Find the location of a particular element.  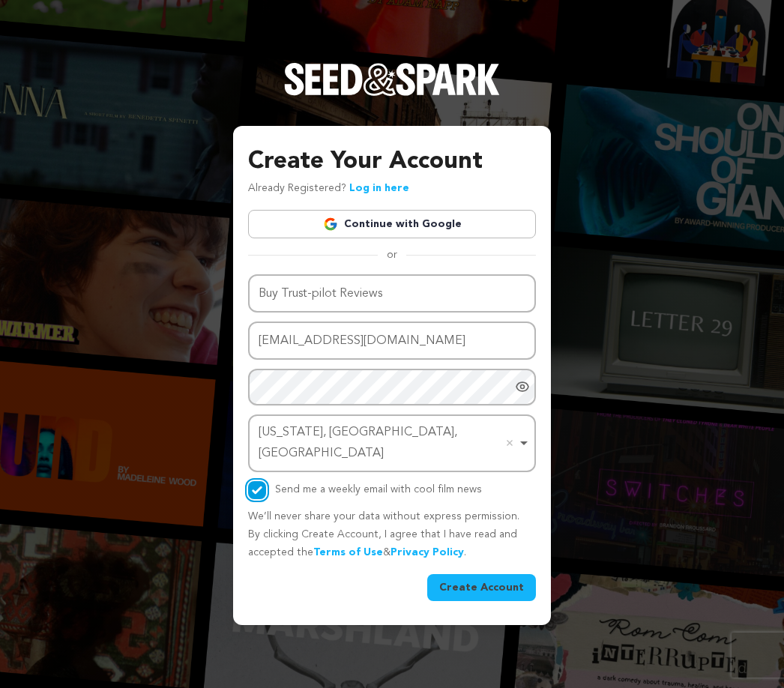

a: Terms of Use is located at coordinates (348, 552).